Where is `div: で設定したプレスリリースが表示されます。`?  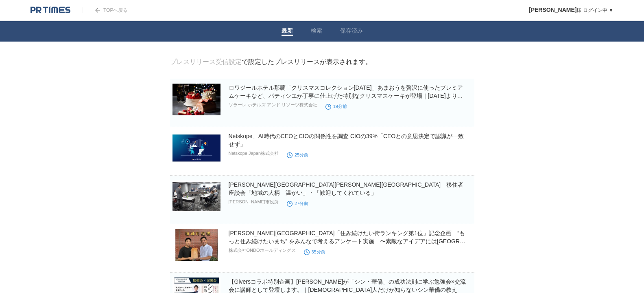 div: で設定したプレスリリースが表示されます。 is located at coordinates (271, 62).